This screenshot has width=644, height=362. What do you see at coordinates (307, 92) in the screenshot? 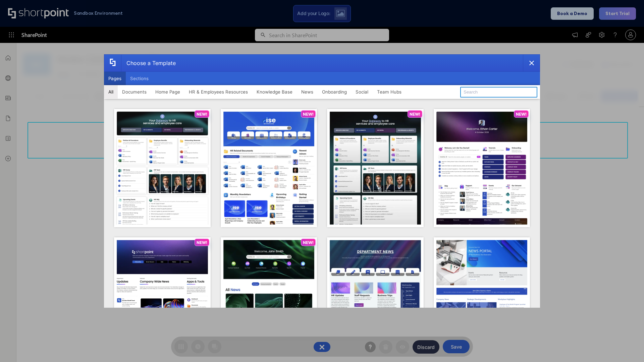
I see `button: News` at bounding box center [307, 92].